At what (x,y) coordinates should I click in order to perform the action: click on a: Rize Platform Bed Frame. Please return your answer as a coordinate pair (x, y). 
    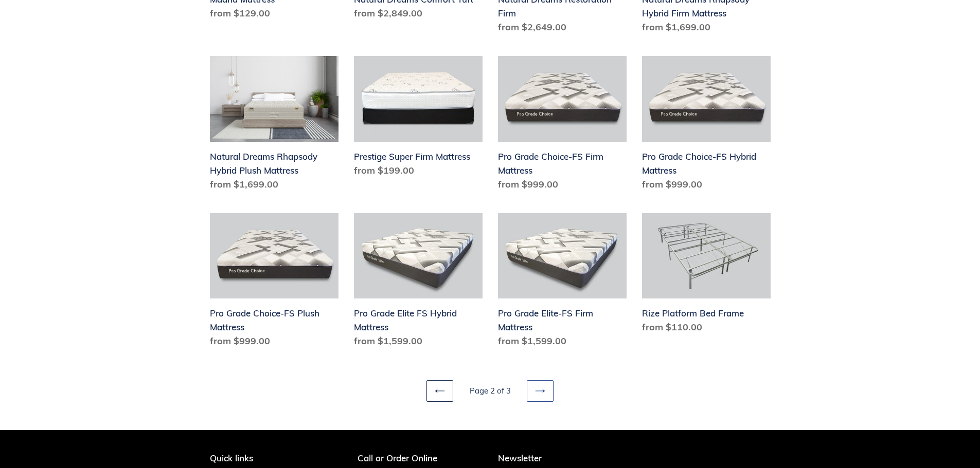
    Looking at the image, I should click on (706, 276).